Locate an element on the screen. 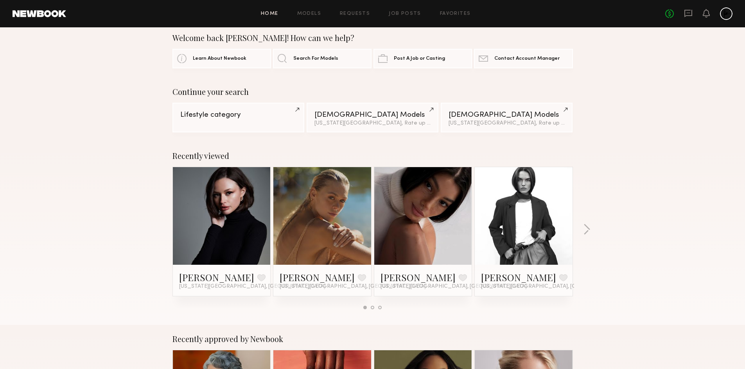  span: Search For Models is located at coordinates (315, 59).